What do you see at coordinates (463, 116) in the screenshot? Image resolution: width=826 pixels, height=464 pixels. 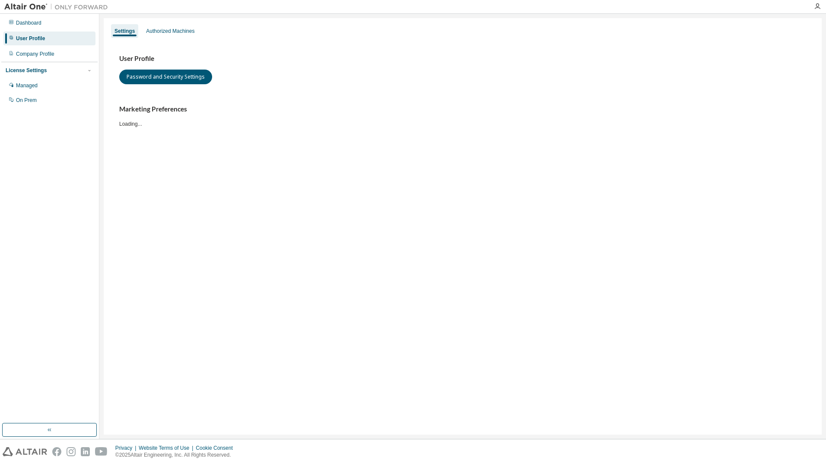 I see `div: Loading...` at bounding box center [463, 116].